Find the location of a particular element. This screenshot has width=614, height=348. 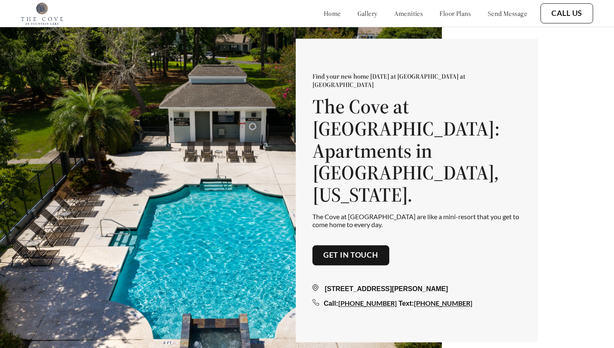

span: Call: is located at coordinates (331, 303).